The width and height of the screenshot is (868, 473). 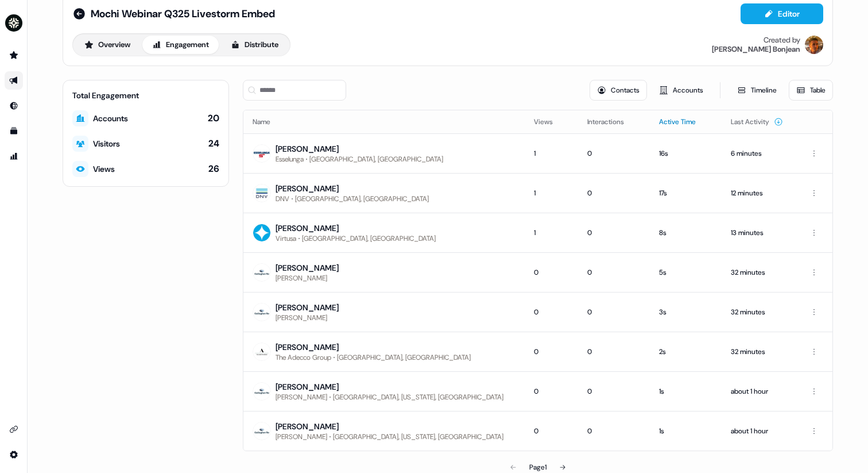 I want to click on div: Virtusa, so click(x=286, y=238).